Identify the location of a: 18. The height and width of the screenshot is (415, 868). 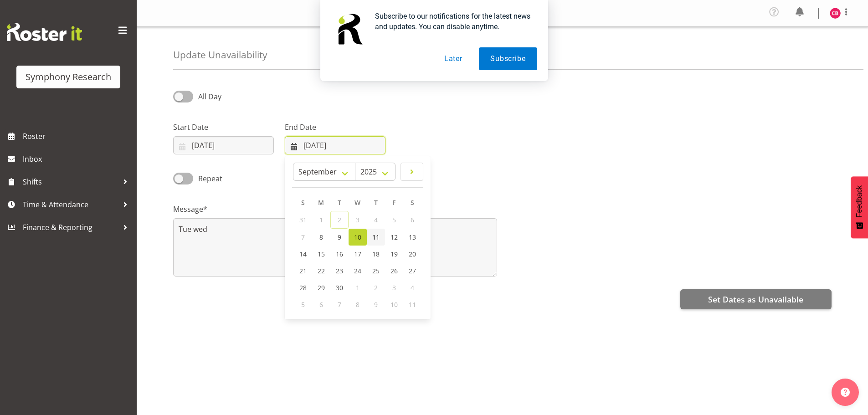
(376, 254).